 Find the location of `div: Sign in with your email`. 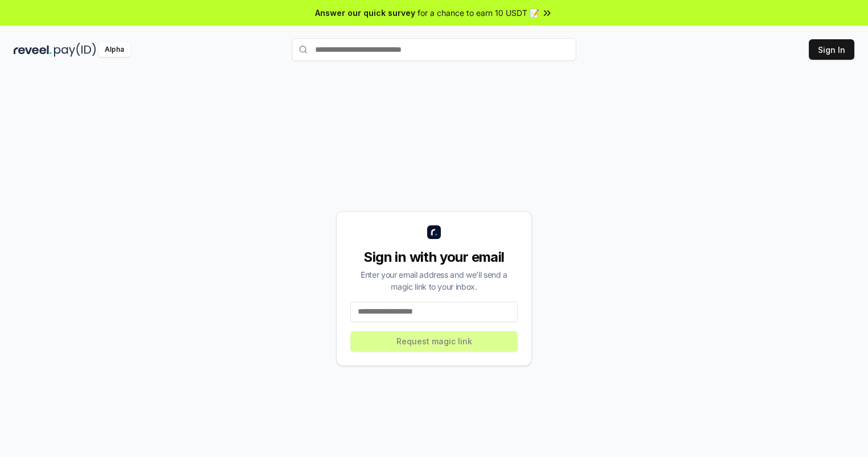

div: Sign in with your email is located at coordinates (434, 257).